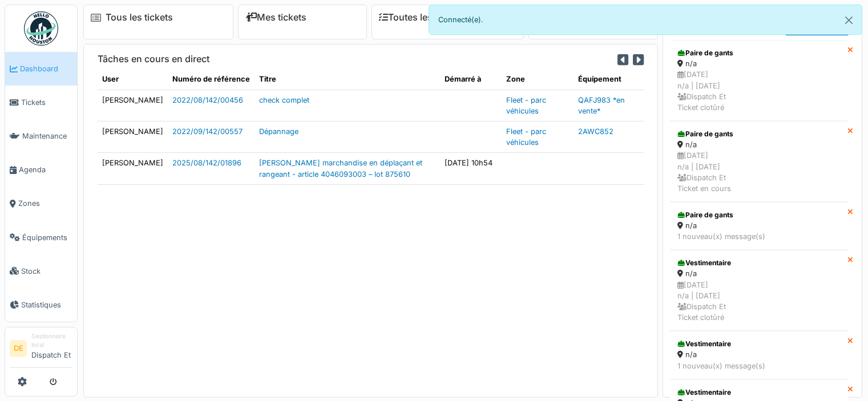 This screenshot has width=868, height=401. What do you see at coordinates (595, 131) in the screenshot?
I see `a: 2AWC852` at bounding box center [595, 131].